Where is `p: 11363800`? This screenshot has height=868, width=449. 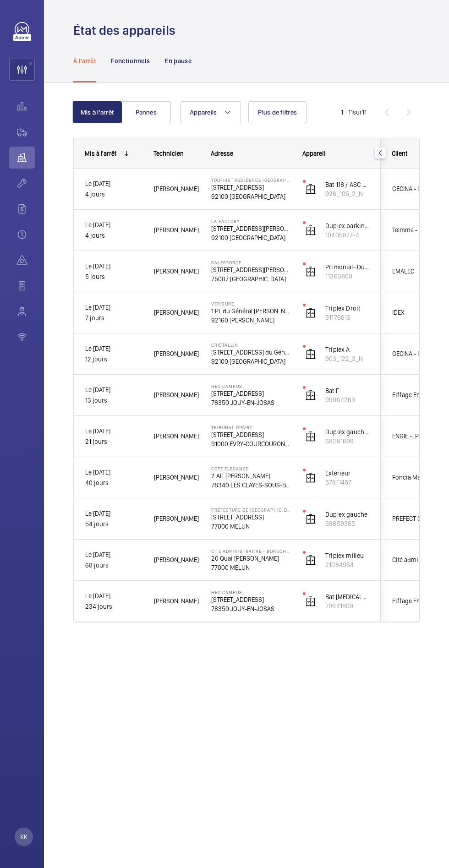 p: 11363800 is located at coordinates (347, 276).